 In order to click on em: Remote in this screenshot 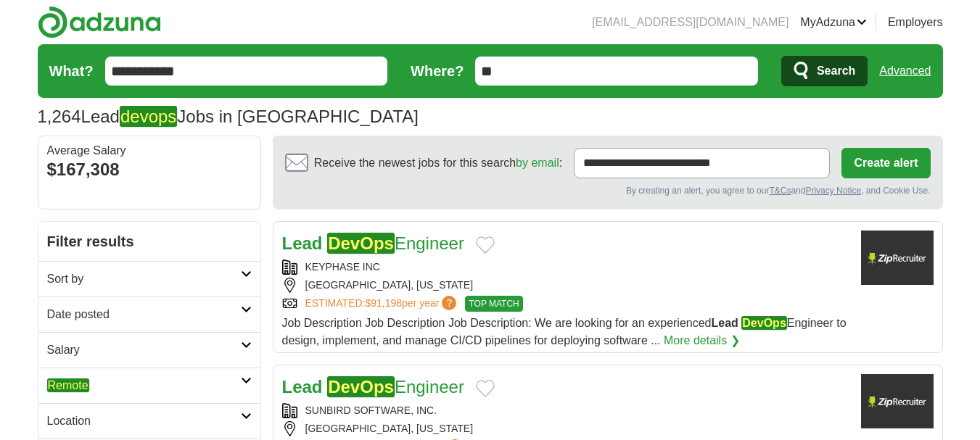, I will do `click(69, 385)`.